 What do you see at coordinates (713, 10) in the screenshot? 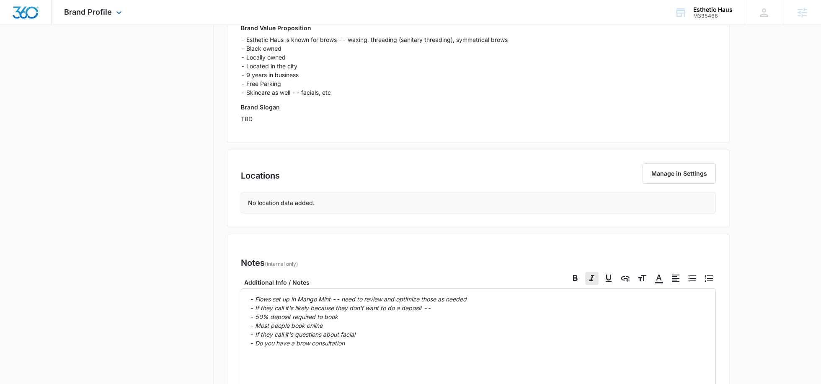
I see `div: account name` at bounding box center [713, 10].